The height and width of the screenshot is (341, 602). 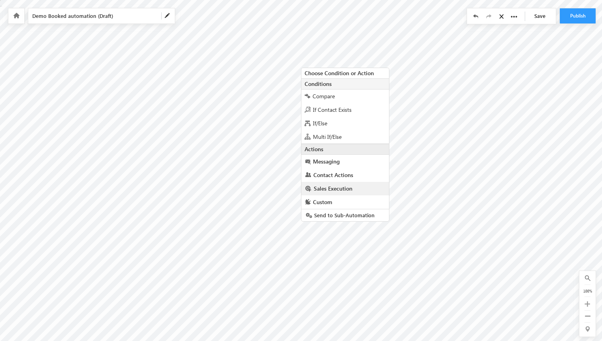 What do you see at coordinates (333, 175) in the screenshot?
I see `span: Contact Actions` at bounding box center [333, 175].